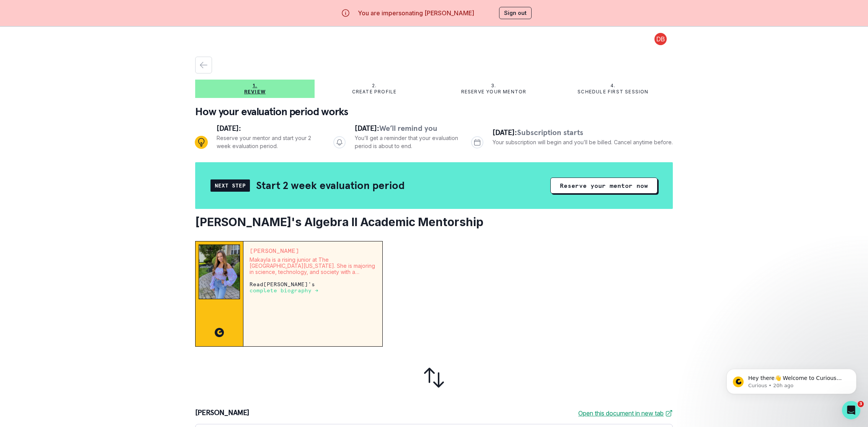 The height and width of the screenshot is (427, 868). I want to click on p: You’ll get a reminder that your evaluation period is about to end., so click(407, 142).